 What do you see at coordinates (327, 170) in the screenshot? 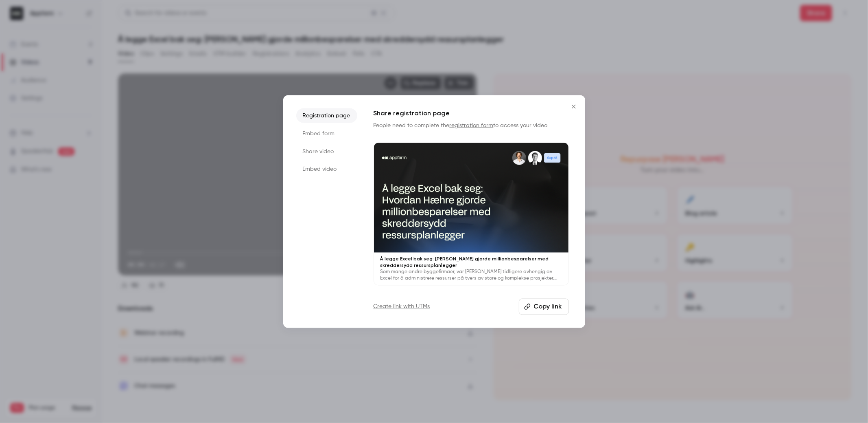
I see `li: Embed video` at bounding box center [327, 170].